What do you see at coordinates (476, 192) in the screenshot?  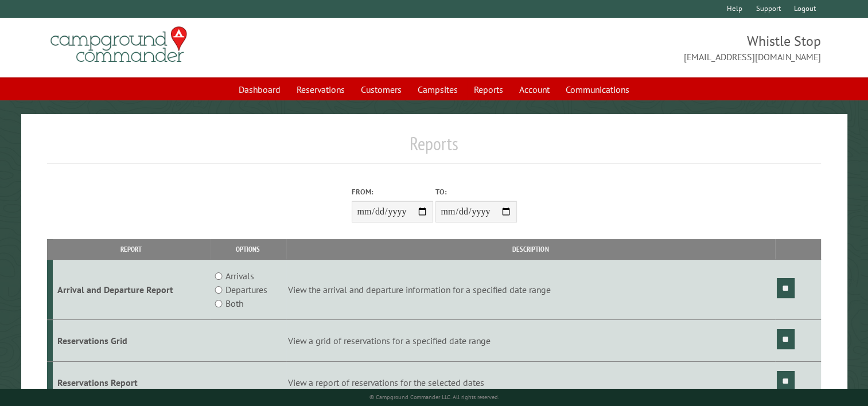 I see `label: To:` at bounding box center [476, 192].